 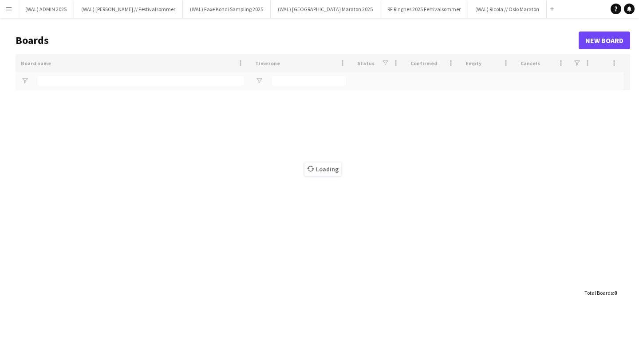 I want to click on button: (WAL) ADMIN 2025, so click(x=46, y=9).